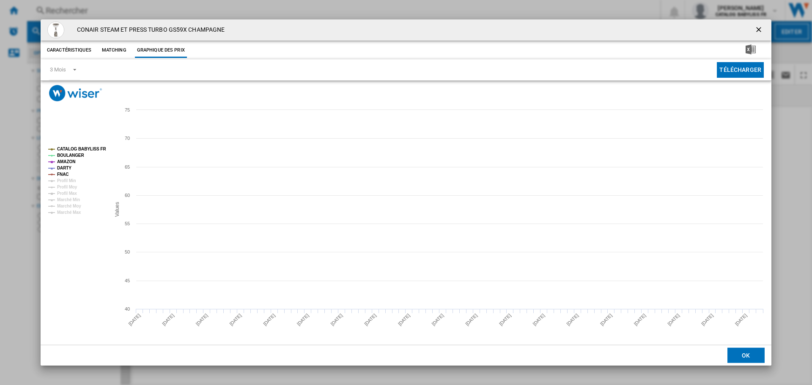  What do you see at coordinates (127, 252) in the screenshot?
I see `tspan: 50` at bounding box center [127, 252].